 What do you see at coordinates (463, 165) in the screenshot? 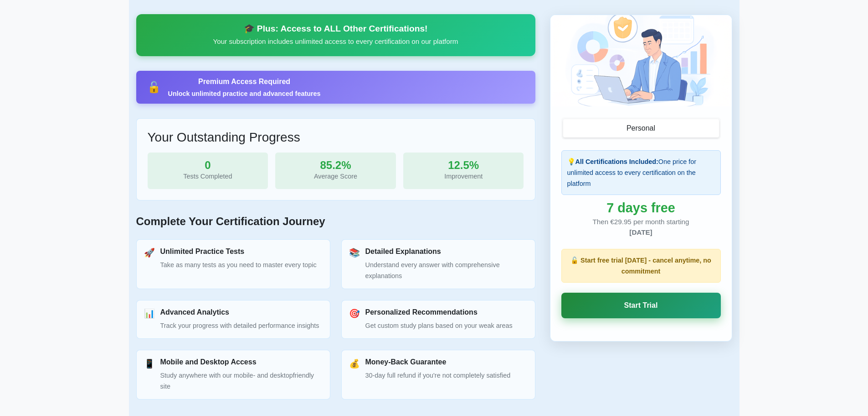
I see `div: 12.5%` at bounding box center [463, 165].